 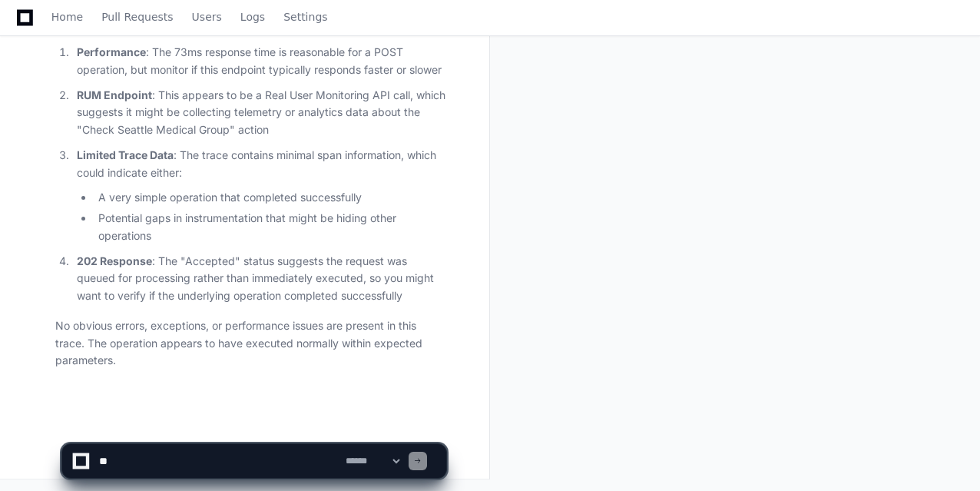 I want to click on li: Potential gaps in instrumentation that might be hiding other operations, so click(x=269, y=227).